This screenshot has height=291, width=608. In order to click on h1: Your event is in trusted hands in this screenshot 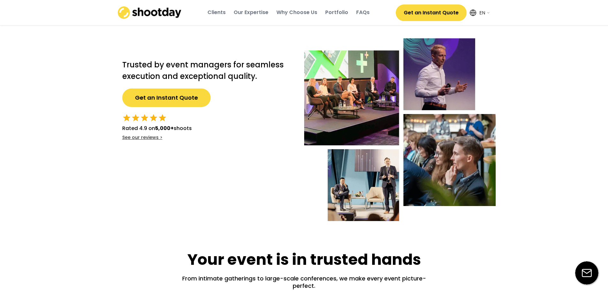, I will do `click(304, 259)`.